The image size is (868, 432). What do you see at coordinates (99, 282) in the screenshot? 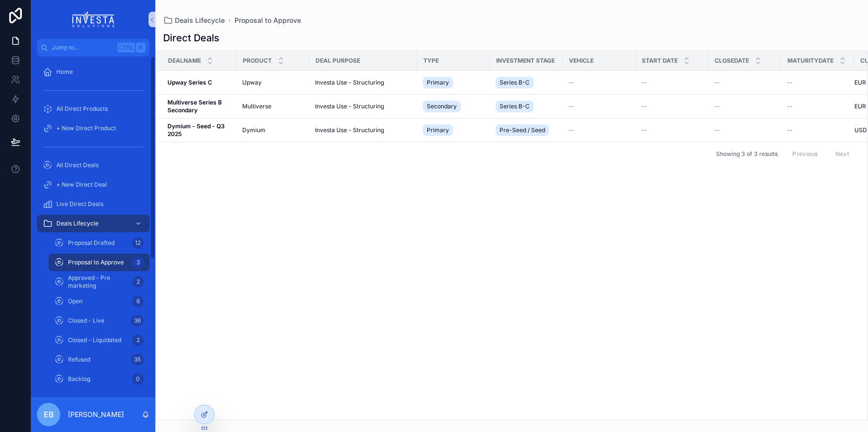
I see `a: Approved - Pre marketing2` at bounding box center [99, 282].